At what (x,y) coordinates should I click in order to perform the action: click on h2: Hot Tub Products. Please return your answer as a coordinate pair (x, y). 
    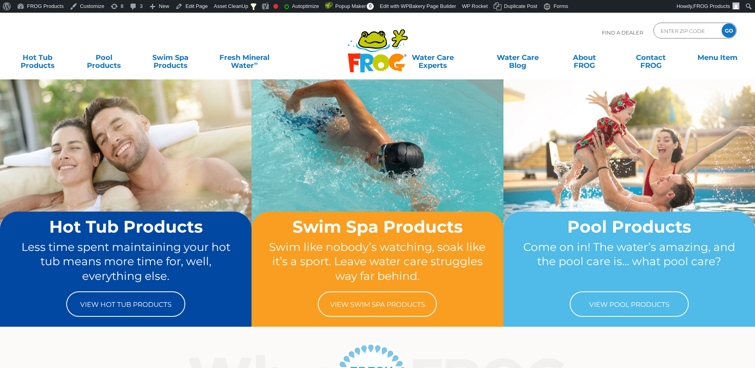
    Looking at the image, I should click on (126, 226).